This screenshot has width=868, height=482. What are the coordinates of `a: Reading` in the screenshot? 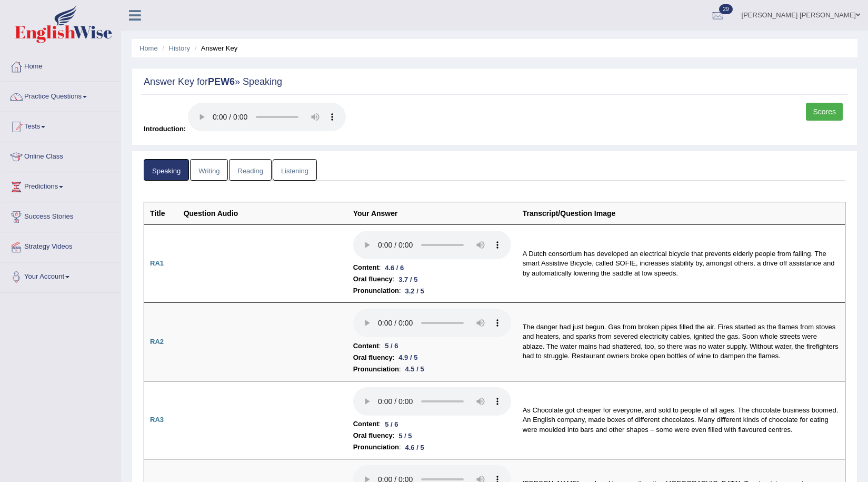 It's located at (250, 170).